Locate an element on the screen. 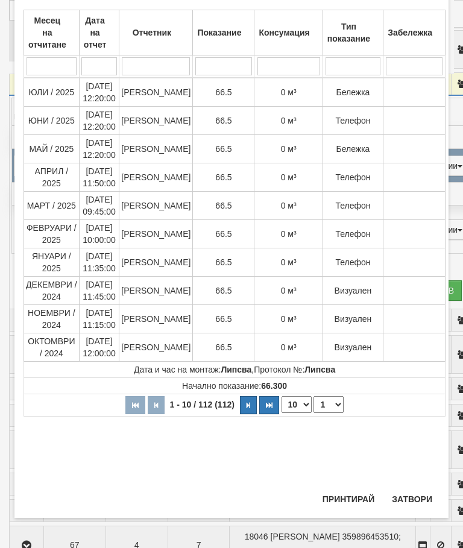 The height and width of the screenshot is (548, 463). b: Отчетник is located at coordinates (152, 33).